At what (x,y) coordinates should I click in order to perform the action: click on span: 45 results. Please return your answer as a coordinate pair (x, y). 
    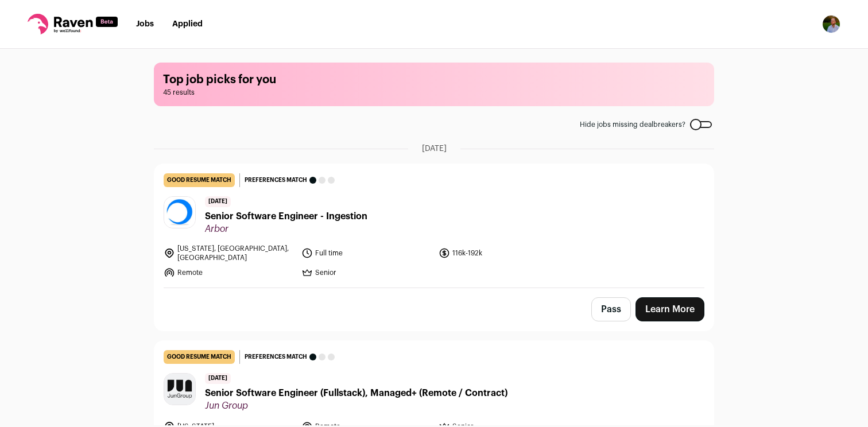
    Looking at the image, I should click on (434, 93).